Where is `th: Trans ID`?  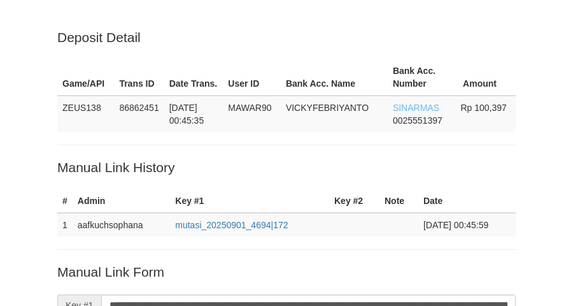 th: Trans ID is located at coordinates (139, 77).